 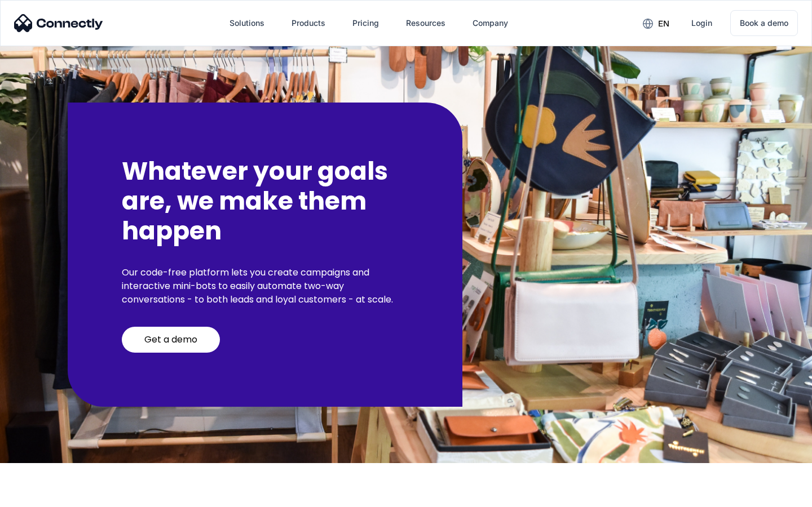 I want to click on a: Get a demo, so click(x=171, y=340).